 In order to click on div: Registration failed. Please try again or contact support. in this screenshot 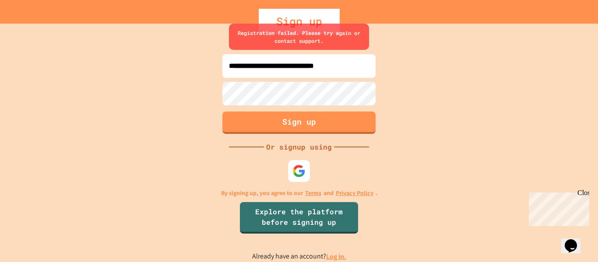, I will do `click(299, 37)`.